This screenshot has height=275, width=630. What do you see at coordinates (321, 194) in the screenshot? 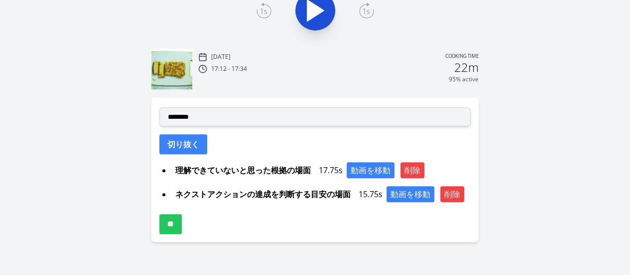
I see `div: 15.75s` at bounding box center [321, 194].